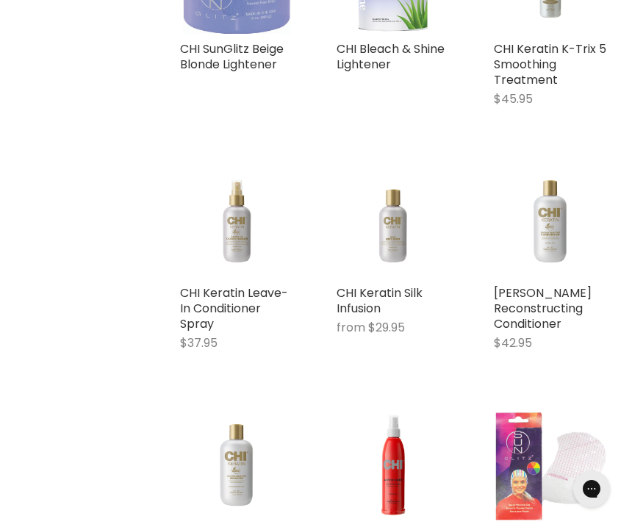 Image resolution: width=632 pixels, height=527 pixels. What do you see at coordinates (236, 464) in the screenshot?
I see `img: CHI Keratin Reconstructing Shampoo` at bounding box center [236, 464].